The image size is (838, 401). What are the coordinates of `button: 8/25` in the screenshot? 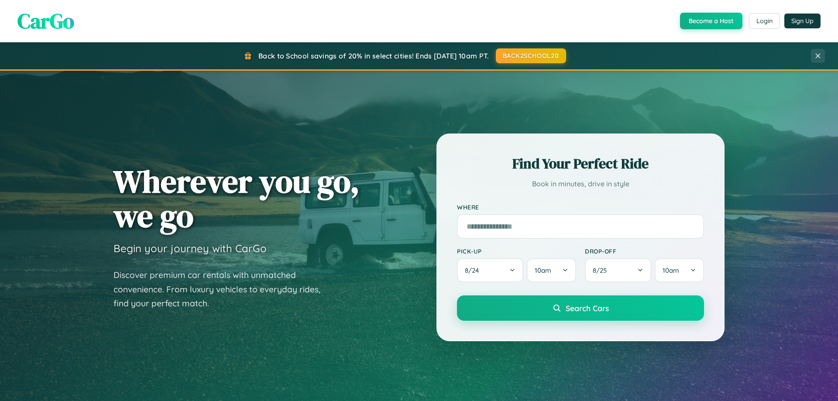 It's located at (618, 270).